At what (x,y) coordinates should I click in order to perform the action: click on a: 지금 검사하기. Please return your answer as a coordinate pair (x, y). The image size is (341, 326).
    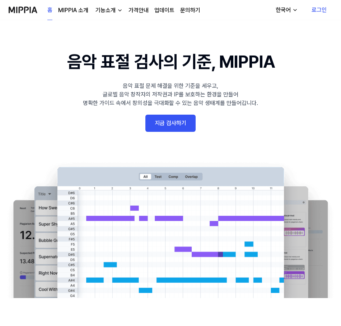
    Looking at the image, I should click on (170, 123).